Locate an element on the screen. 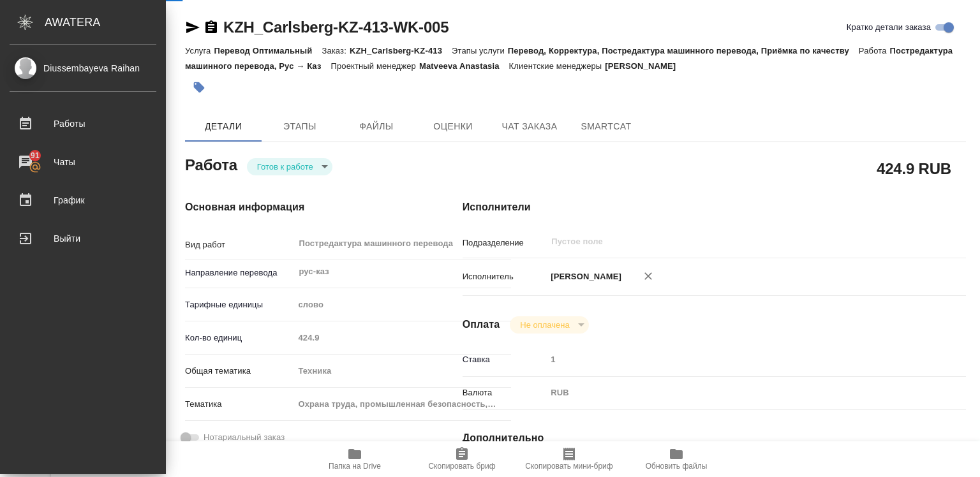  span: Чат заказа is located at coordinates (530, 126).